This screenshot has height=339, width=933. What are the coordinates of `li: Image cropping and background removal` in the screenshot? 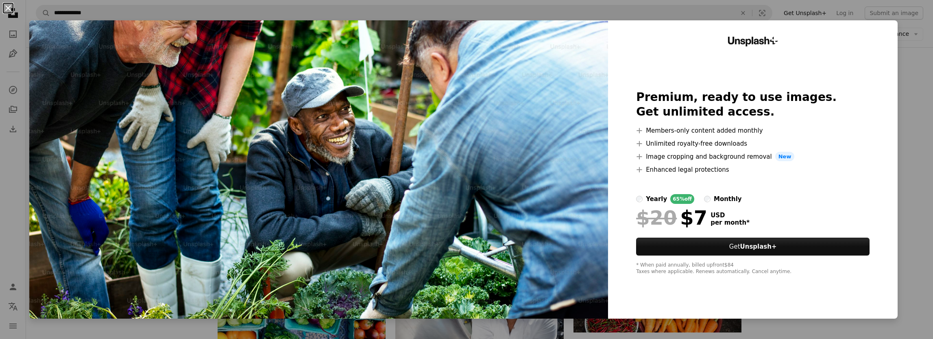 It's located at (753, 157).